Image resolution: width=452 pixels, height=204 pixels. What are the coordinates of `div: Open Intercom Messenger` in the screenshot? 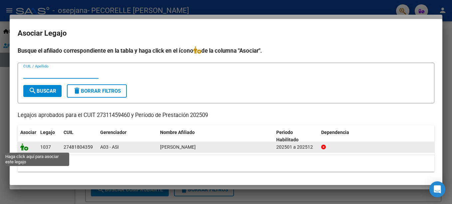 It's located at (438, 189).